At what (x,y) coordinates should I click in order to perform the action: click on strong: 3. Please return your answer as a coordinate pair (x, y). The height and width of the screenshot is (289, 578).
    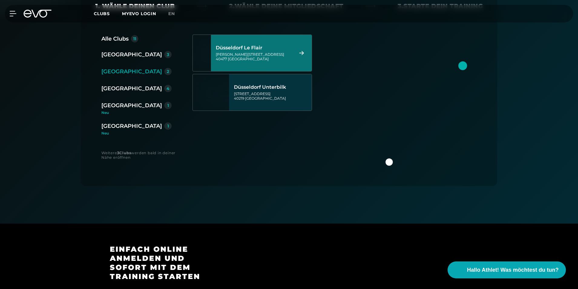
    Looking at the image, I should click on (118, 153).